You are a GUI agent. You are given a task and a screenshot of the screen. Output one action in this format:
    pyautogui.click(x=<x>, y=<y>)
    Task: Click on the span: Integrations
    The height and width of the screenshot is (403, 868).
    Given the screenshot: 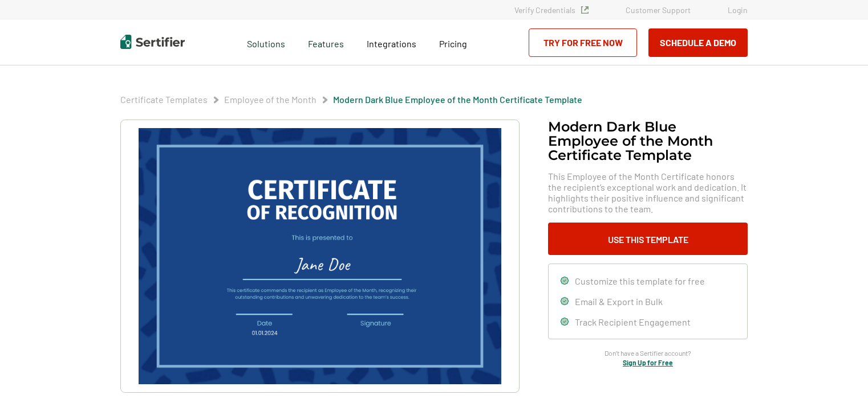 What is the action you would take?
    pyautogui.click(x=391, y=43)
    